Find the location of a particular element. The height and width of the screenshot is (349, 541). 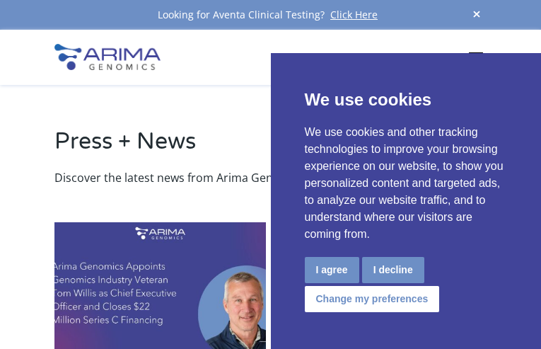

button: I agree is located at coordinates (332, 270).